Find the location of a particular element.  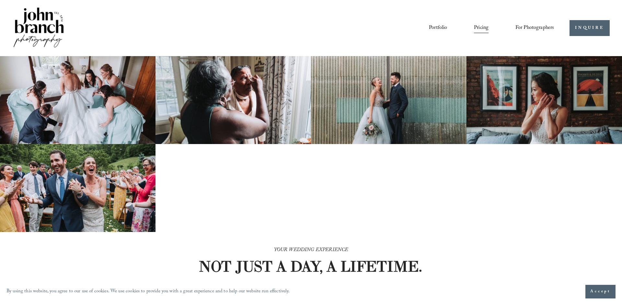

p: By using this website, you agree to our use of cookies. We use cookies to provide you with a grea... is located at coordinates (148, 291).